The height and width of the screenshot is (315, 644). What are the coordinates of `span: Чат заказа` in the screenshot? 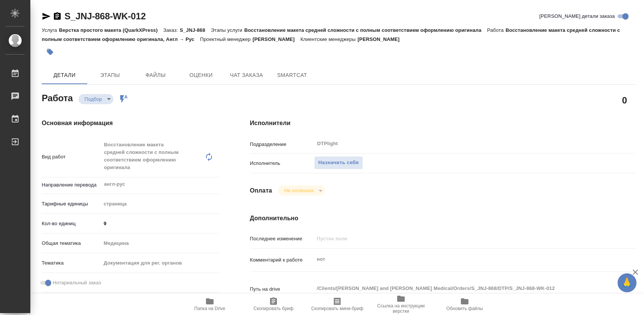 It's located at (246, 75).